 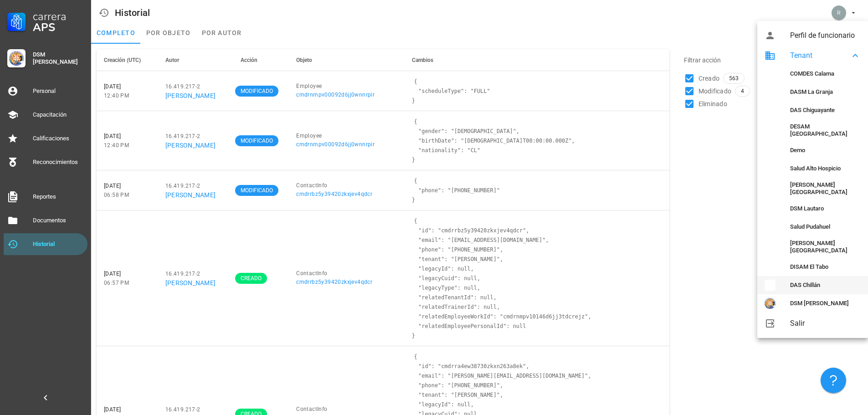 What do you see at coordinates (304, 60) in the screenshot?
I see `span: Objeto` at bounding box center [304, 60].